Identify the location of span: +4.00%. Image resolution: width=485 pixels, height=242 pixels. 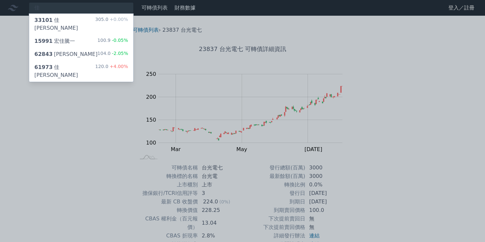
(118, 66).